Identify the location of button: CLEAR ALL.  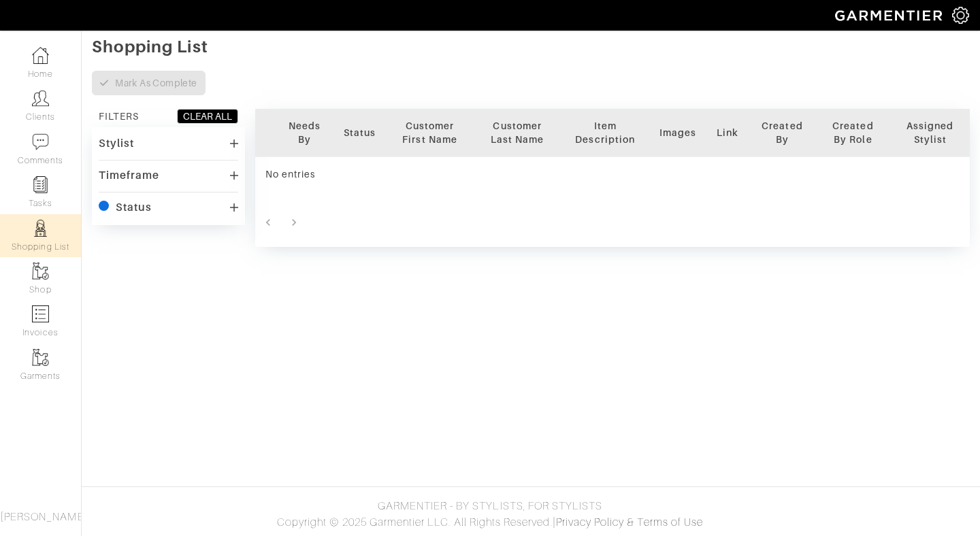
(207, 116).